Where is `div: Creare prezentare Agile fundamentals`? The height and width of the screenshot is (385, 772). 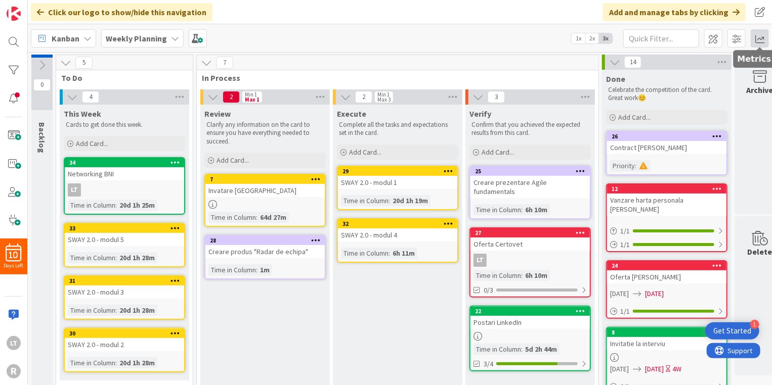 div: Creare prezentare Agile fundamentals is located at coordinates (530, 187).